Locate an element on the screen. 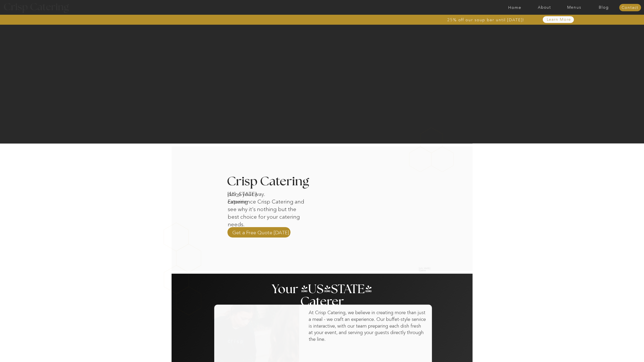 The height and width of the screenshot is (362, 644). a: Learn More is located at coordinates (558, 20).